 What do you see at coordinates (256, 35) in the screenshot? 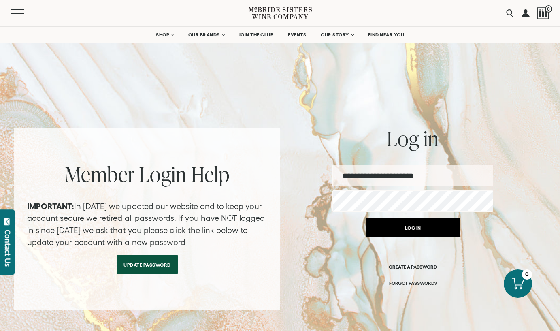
I see `span: JOIN THE CLUB` at bounding box center [256, 35].